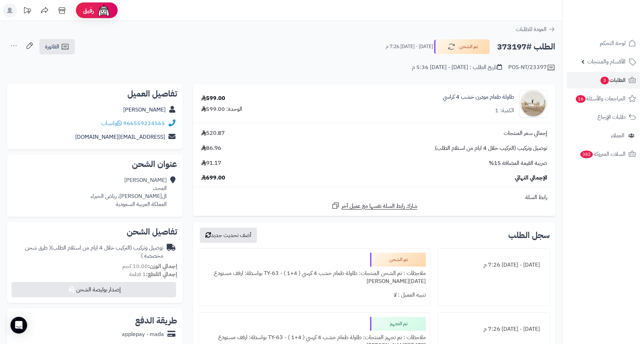  What do you see at coordinates (211, 148) in the screenshot?
I see `span: 86.96` at bounding box center [211, 148].